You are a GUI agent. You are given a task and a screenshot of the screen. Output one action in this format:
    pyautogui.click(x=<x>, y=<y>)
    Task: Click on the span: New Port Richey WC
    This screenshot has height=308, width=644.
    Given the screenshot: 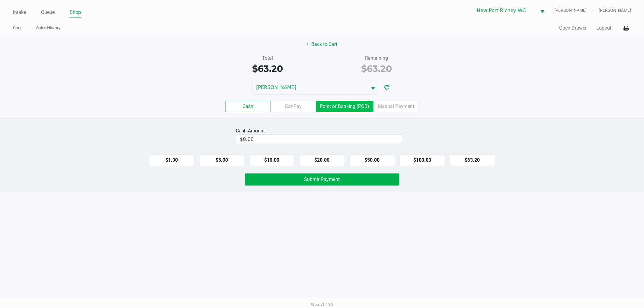 What is the action you would take?
    pyautogui.click(x=505, y=11)
    